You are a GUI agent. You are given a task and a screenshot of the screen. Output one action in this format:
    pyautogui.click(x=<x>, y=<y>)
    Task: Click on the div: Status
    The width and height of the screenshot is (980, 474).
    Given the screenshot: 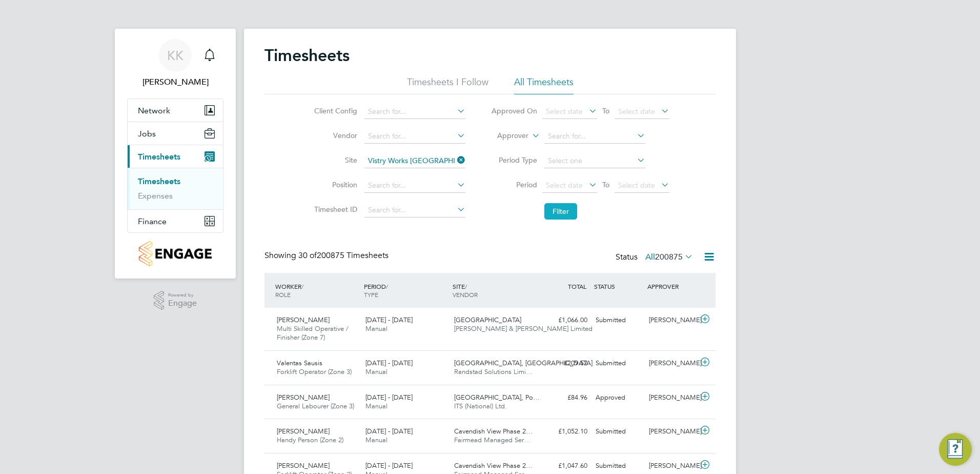 What is the action you would take?
    pyautogui.click(x=655, y=258)
    